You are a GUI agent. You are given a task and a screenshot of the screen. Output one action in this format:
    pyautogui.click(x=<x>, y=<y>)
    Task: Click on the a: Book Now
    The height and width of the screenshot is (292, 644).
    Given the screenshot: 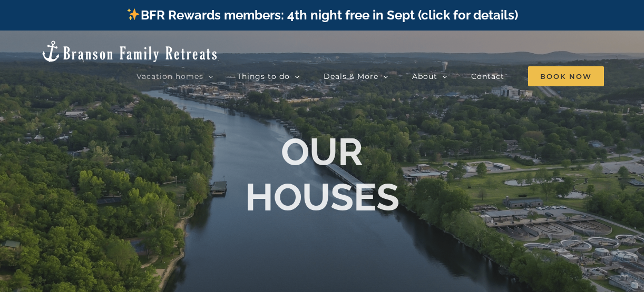 What is the action you would take?
    pyautogui.click(x=566, y=76)
    